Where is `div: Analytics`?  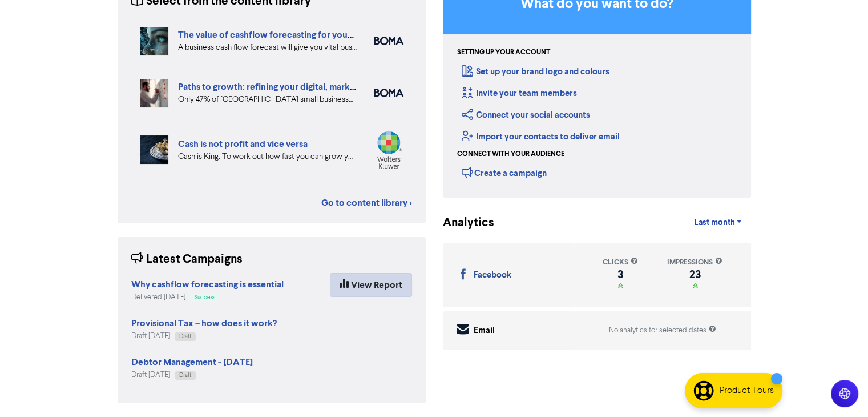 div: Analytics is located at coordinates (461, 223).